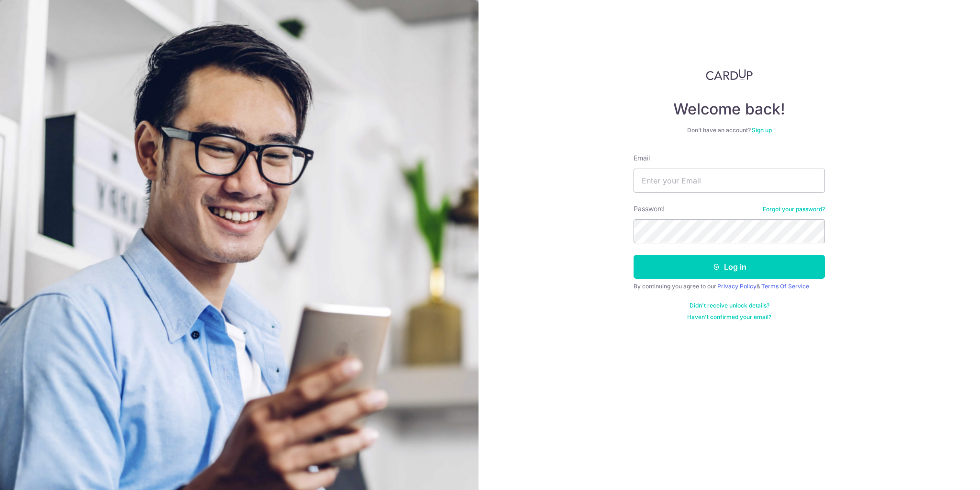 This screenshot has width=980, height=490. I want to click on button: Log in, so click(729, 267).